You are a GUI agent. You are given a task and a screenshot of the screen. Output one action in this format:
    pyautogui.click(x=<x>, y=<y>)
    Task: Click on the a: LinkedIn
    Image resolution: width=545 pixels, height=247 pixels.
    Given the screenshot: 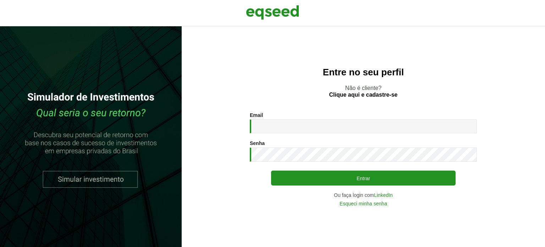 What is the action you would take?
    pyautogui.click(x=384, y=195)
    